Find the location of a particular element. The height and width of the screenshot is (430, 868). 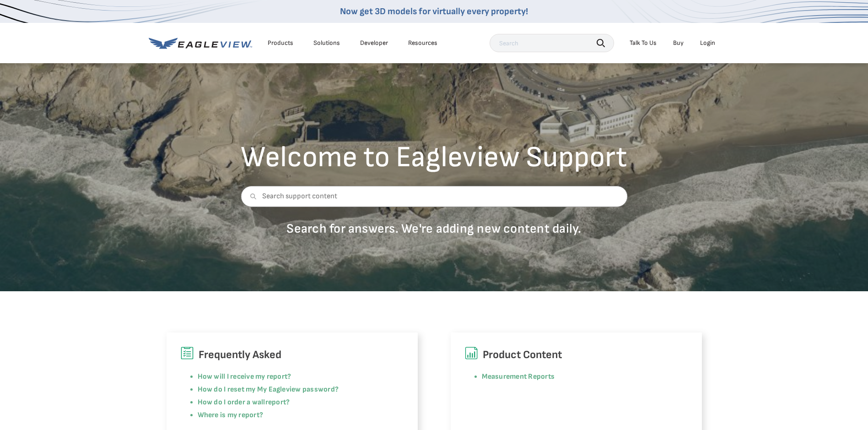

h6: Frequently Asked is located at coordinates (292, 355).